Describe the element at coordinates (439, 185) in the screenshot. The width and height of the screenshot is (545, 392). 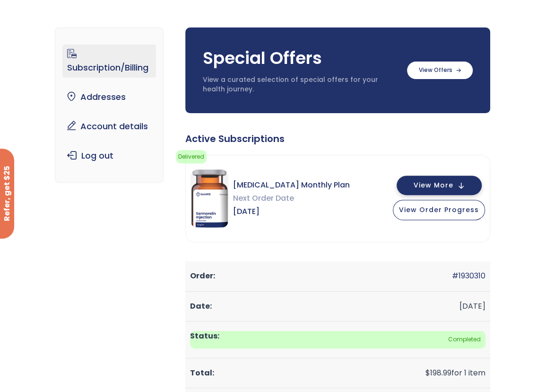
I see `button: View More` at that location.